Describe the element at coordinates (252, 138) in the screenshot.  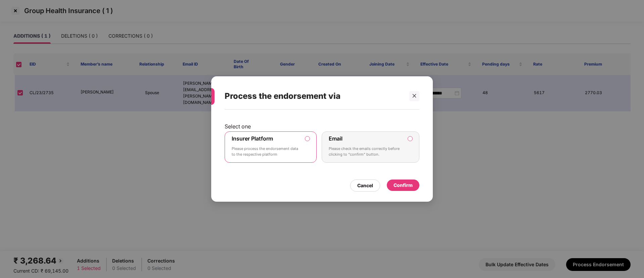
I see `label: Insurer Platform` at that location.